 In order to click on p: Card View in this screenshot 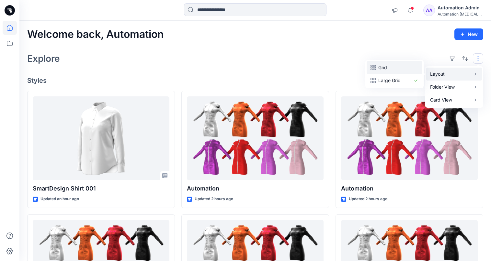, I will do `click(451, 100)`.